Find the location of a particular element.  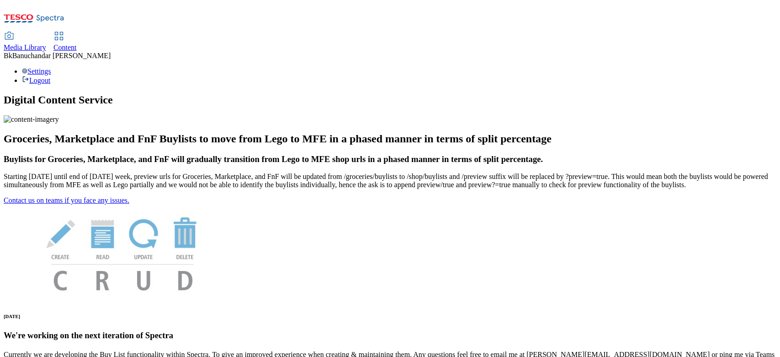

img: News Image is located at coordinates (123, 252).